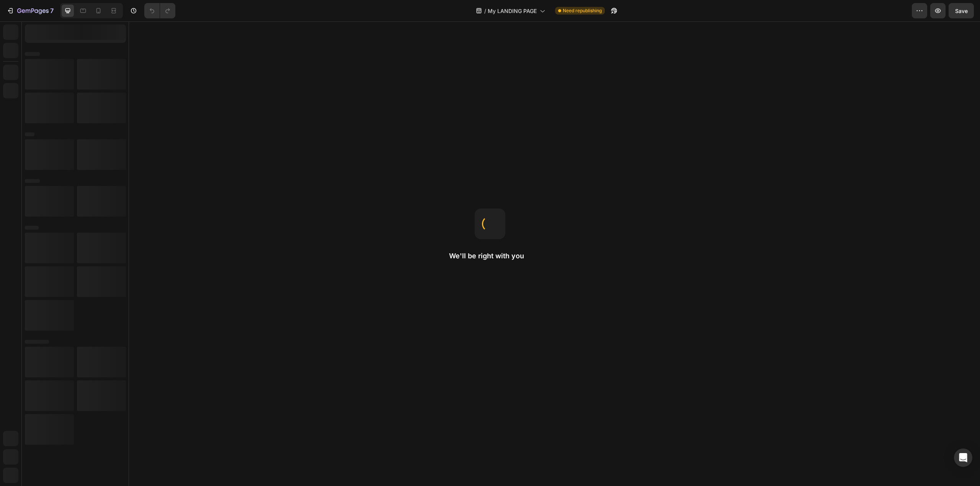 Image resolution: width=980 pixels, height=486 pixels. Describe the element at coordinates (963, 458) in the screenshot. I see `div: Open Intercom Messenger` at that location.